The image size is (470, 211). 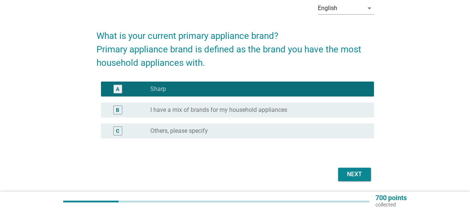 What do you see at coordinates (179, 131) in the screenshot?
I see `label: Others, please specify` at bounding box center [179, 131].